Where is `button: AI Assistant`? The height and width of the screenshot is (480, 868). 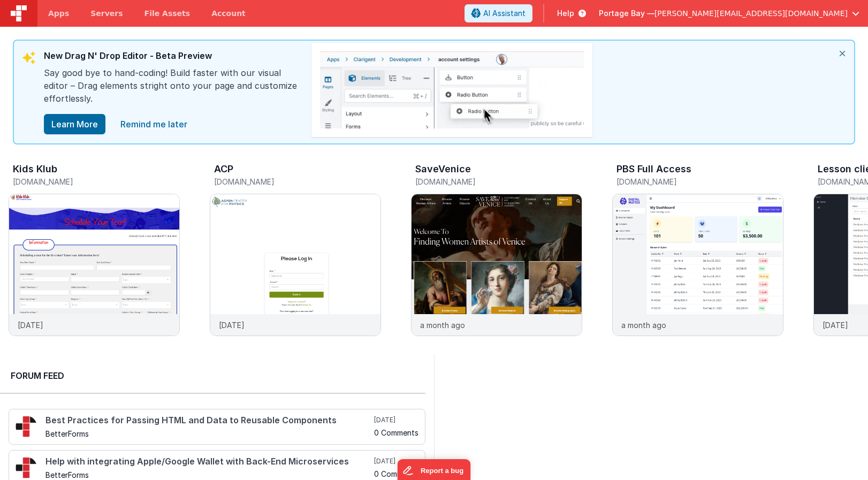 button: AI Assistant is located at coordinates (498, 13).